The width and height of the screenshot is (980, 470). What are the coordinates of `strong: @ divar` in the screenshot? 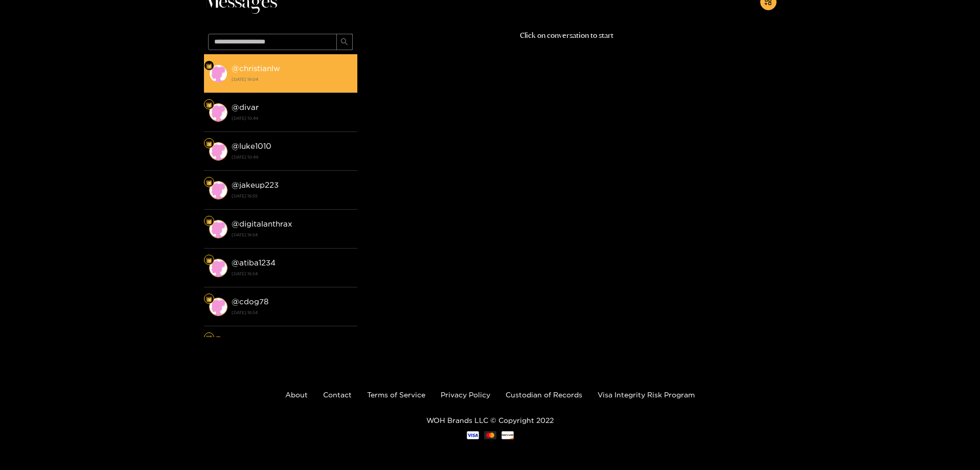 It's located at (245, 107).